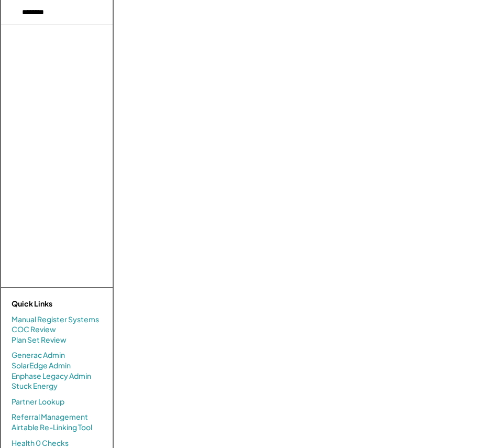 The image size is (495, 448). What do you see at coordinates (64, 304) in the screenshot?
I see `div: Quick Links` at bounding box center [64, 304].